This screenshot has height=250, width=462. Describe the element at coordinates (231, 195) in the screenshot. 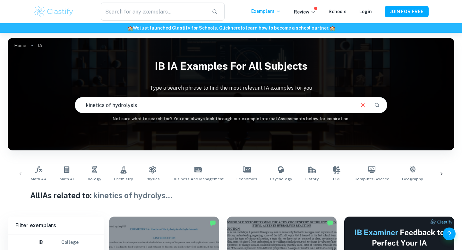

I see `h1: All IAs related to:` at that location.